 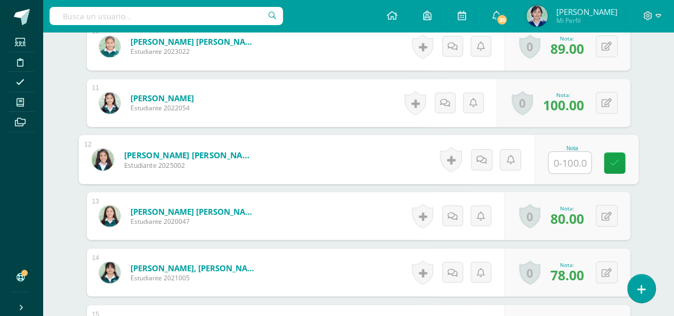 What do you see at coordinates (572, 148) in the screenshot?
I see `div: Nota` at bounding box center [572, 148].